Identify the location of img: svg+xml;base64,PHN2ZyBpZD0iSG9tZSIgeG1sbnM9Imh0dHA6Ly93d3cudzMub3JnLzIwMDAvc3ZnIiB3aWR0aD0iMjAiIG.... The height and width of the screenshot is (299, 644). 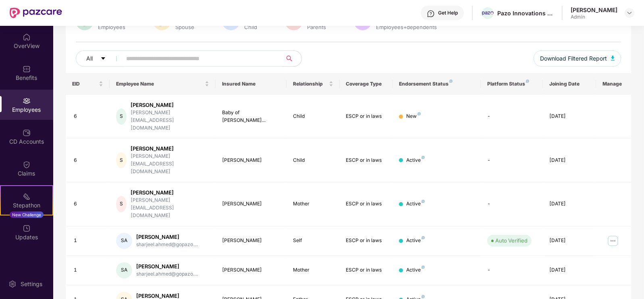
(27, 37).